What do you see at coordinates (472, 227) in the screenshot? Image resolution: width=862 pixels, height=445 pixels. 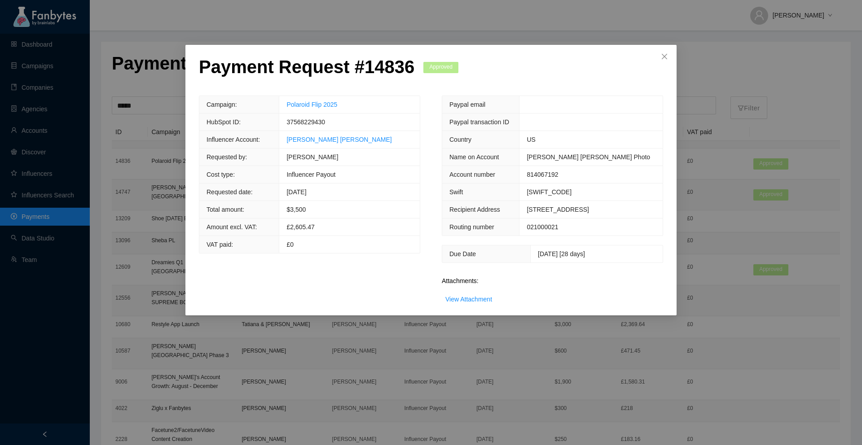 I see `span: Routing number` at bounding box center [472, 227].